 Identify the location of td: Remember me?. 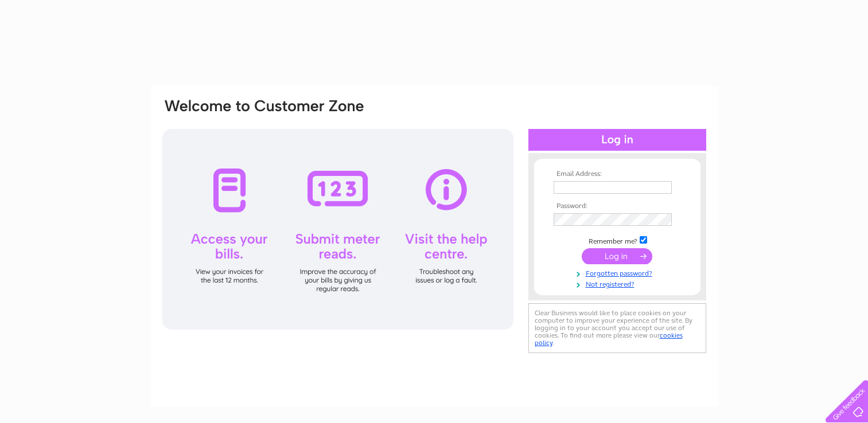
(618, 240).